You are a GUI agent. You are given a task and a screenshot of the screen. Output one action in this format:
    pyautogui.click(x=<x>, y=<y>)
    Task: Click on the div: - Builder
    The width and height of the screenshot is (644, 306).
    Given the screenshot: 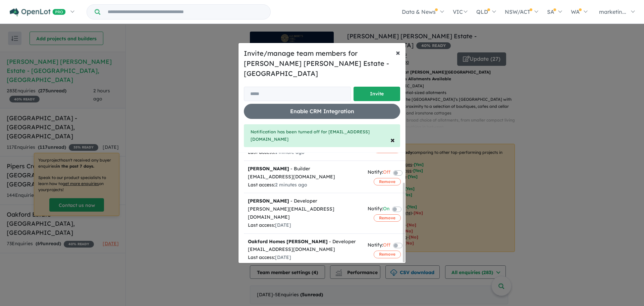 What is the action you would take?
    pyautogui.click(x=303, y=169)
    